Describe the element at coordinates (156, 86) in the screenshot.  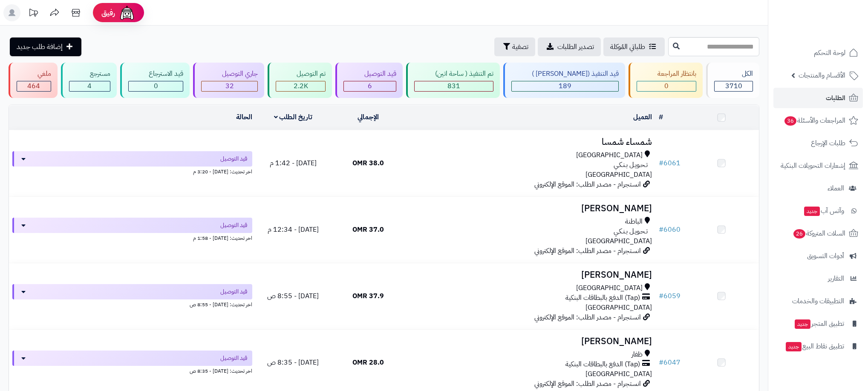
I see `div: 0` at that location.